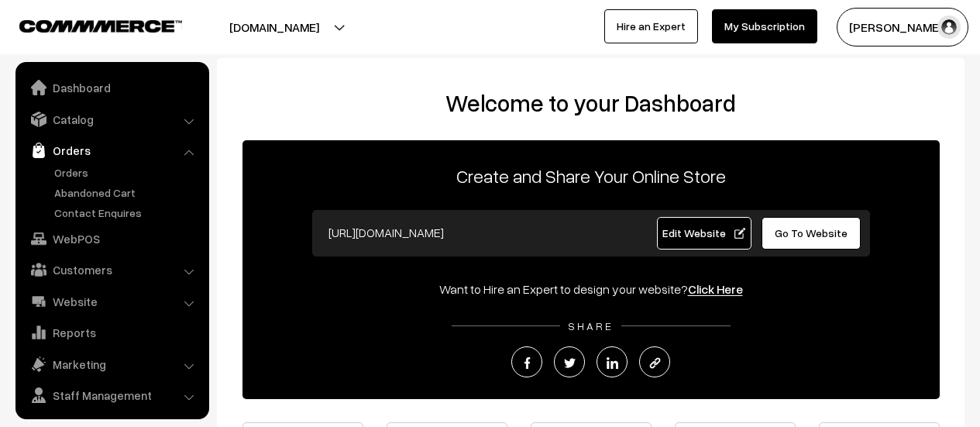 Image resolution: width=980 pixels, height=427 pixels. Describe the element at coordinates (704, 233) in the screenshot. I see `a: Edit Website` at that location.